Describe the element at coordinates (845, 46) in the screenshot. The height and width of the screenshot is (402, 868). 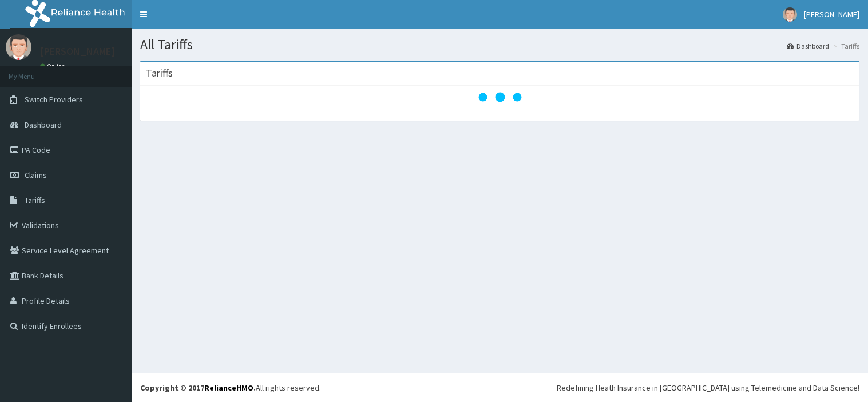
I see `li: Tariffs` at that location.